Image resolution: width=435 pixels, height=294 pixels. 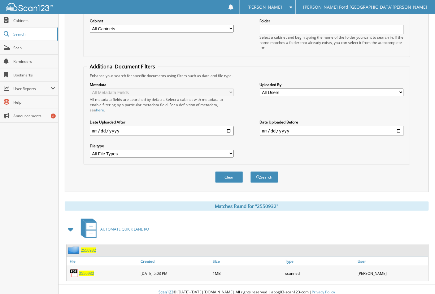 I want to click on label: Date Uploaded Before, so click(x=332, y=122).